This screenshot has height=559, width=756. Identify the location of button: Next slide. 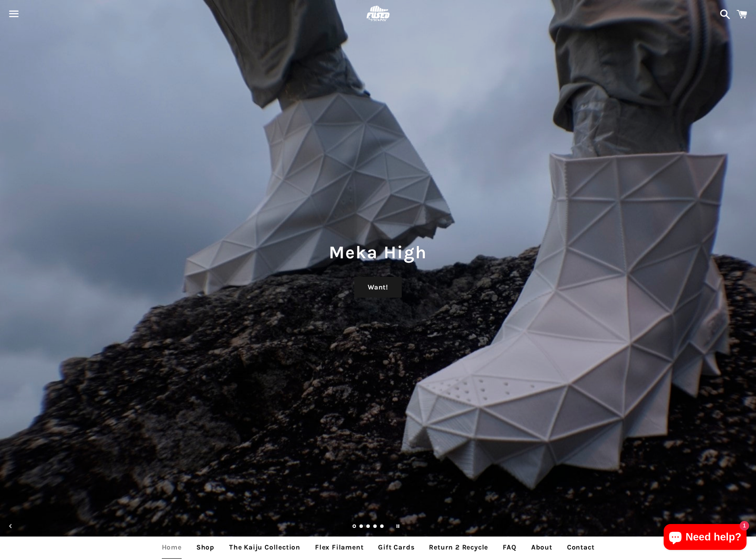
(746, 526).